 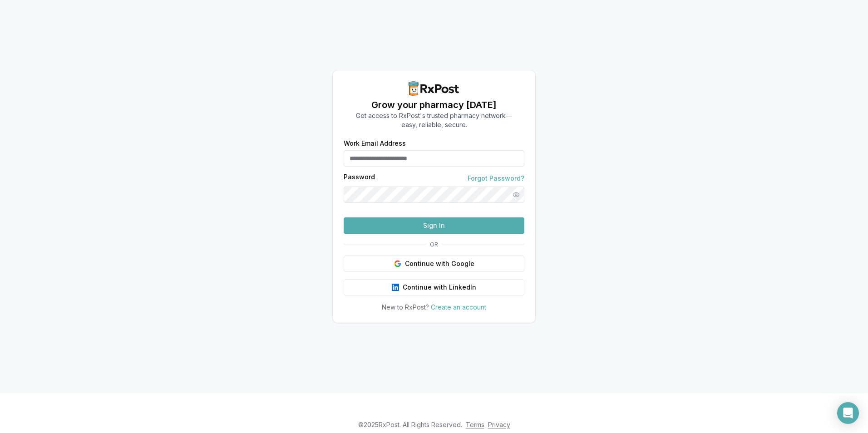 What do you see at coordinates (496, 178) in the screenshot?
I see `a: Forgot Password?` at bounding box center [496, 178].